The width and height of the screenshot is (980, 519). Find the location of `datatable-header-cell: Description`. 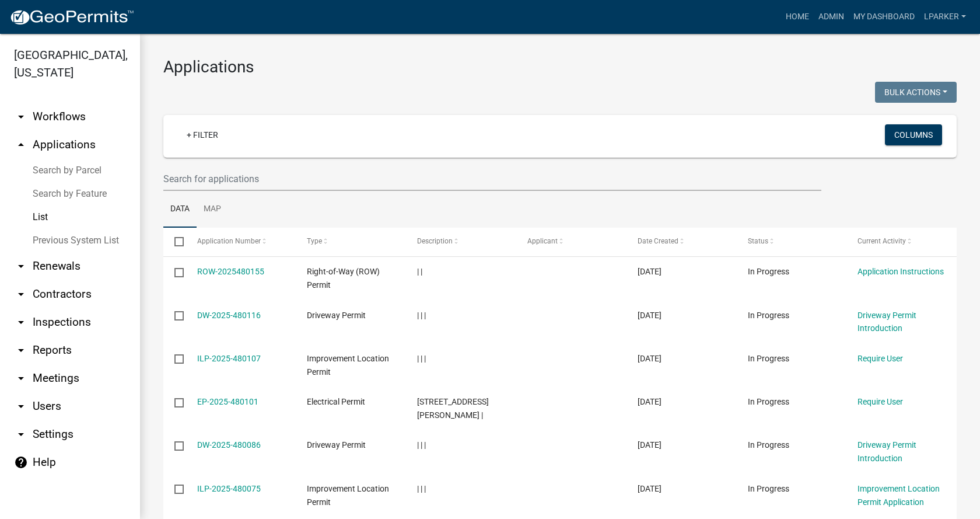

datatable-header-cell: Description is located at coordinates (461, 242).